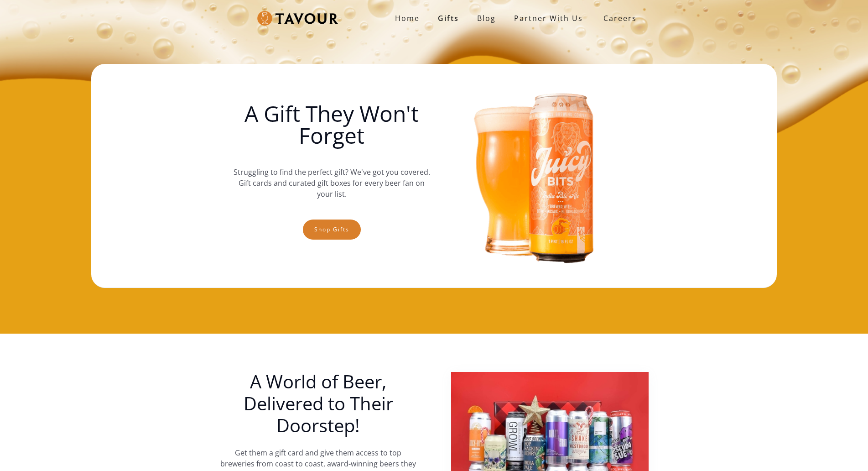  What do you see at coordinates (407, 18) in the screenshot?
I see `a: Home` at bounding box center [407, 18].